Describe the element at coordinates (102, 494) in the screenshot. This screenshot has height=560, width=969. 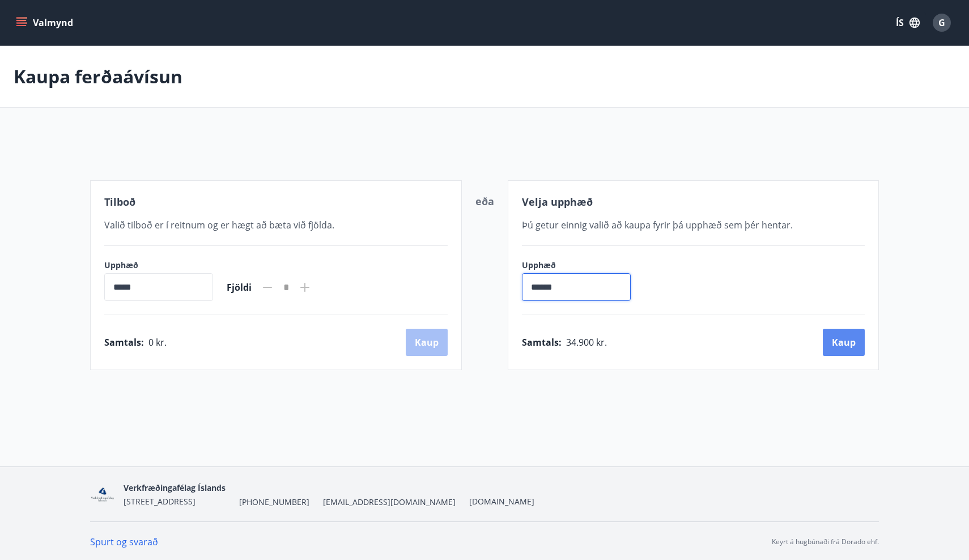
I see `img: zH7ieRZ5MdB4c0oPz1vcDZy7gcR7QQ5KLJqXv9KS.png` at that location.